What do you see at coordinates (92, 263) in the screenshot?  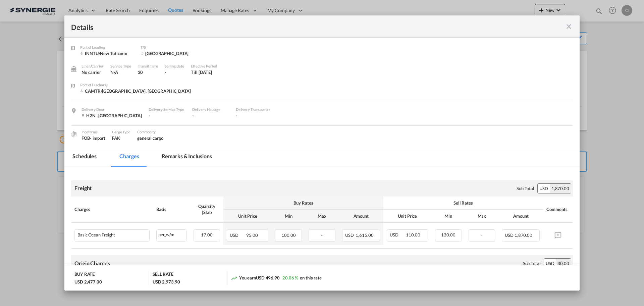 I see `div: Origin Charges` at bounding box center [92, 263].